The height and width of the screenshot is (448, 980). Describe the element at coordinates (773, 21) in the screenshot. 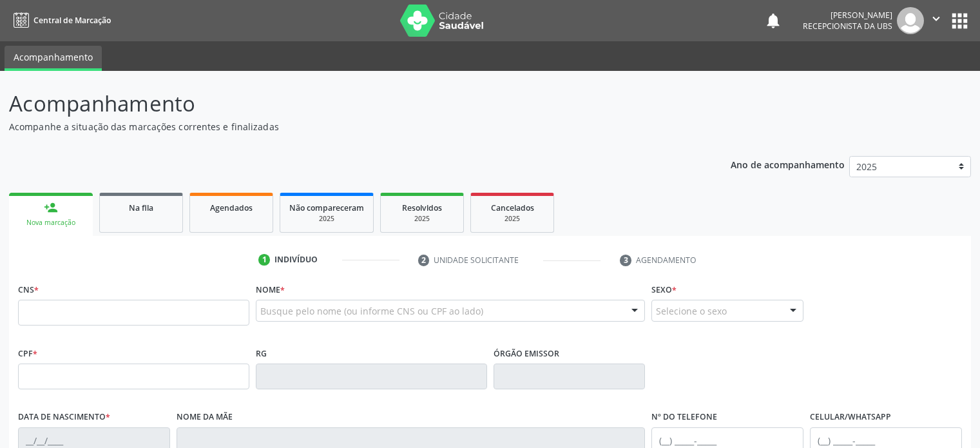

I see `button: notifications` at that location.